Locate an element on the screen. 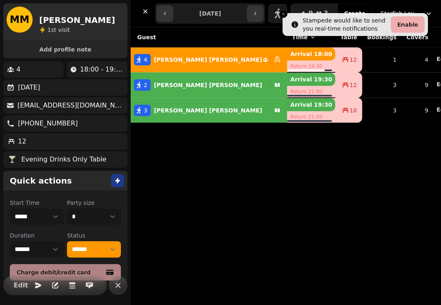 Image resolution: width=441 pixels, height=305 pixels. button: Add profile note is located at coordinates (65, 49).